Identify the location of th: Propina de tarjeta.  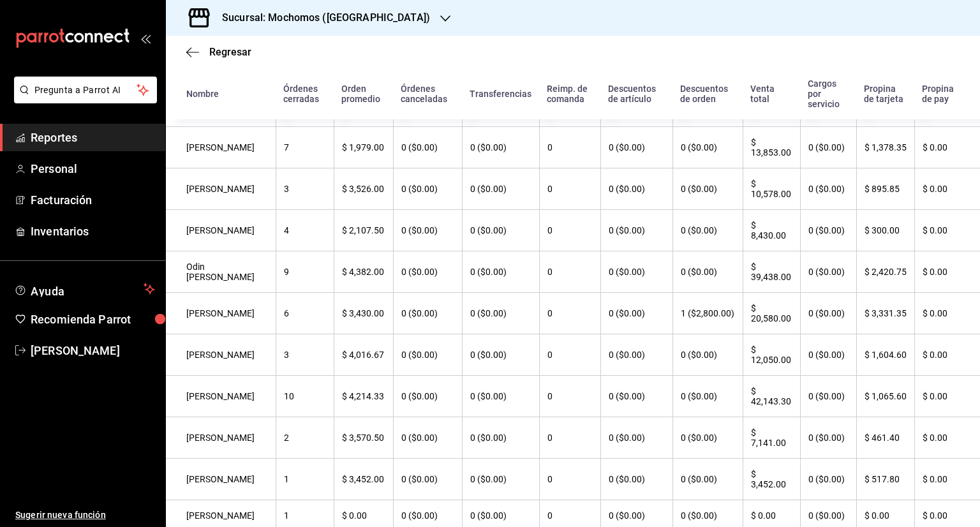
(885, 94).